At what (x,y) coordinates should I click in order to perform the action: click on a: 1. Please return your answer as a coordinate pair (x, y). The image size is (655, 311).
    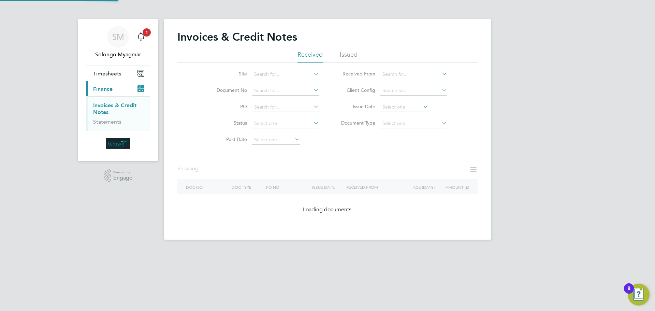
    Looking at the image, I should click on (141, 37).